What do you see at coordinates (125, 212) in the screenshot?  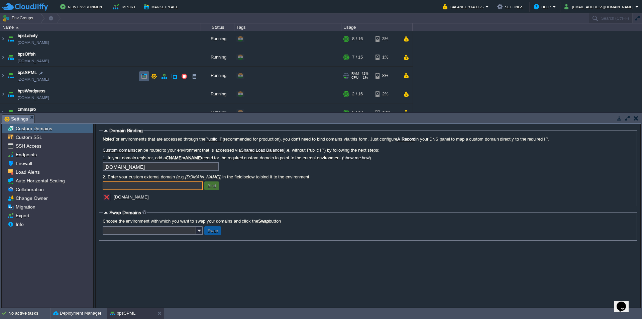 I see `span: Swap Domains` at bounding box center [125, 212].